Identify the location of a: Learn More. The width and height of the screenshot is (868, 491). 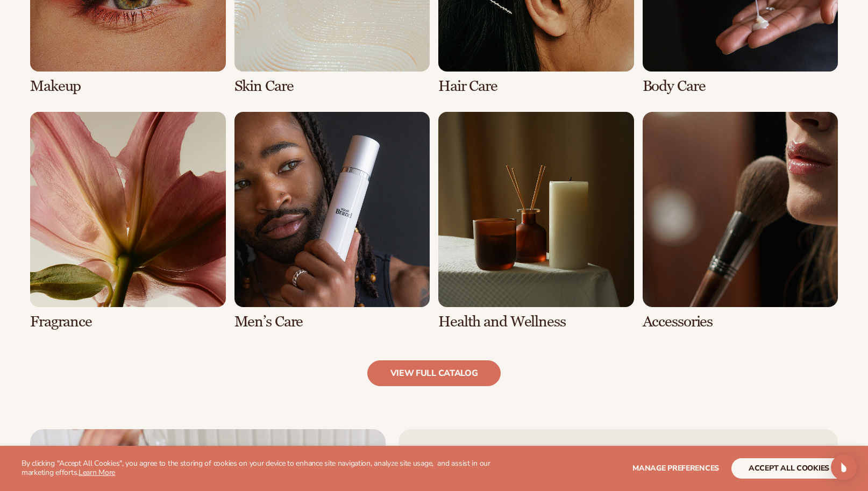
(97, 472).